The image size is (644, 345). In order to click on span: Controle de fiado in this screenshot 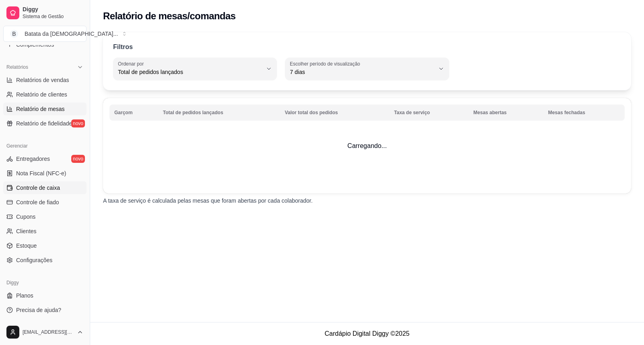, I will do `click(38, 202)`.